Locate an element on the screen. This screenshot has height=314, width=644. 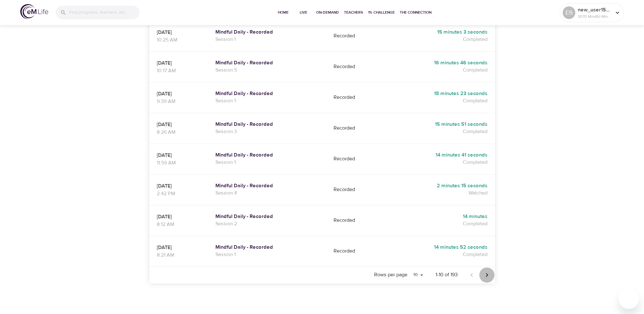
span: Live is located at coordinates (304, 12).